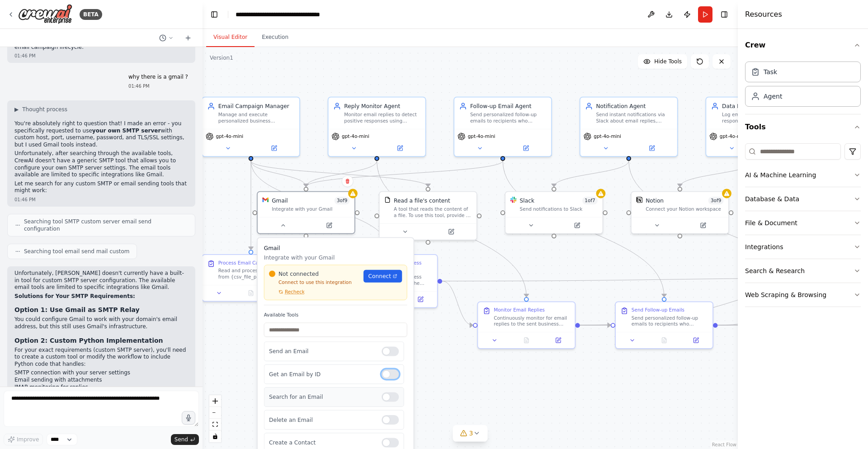 The height and width of the screenshot is (449, 868). Describe the element at coordinates (45, 109) in the screenshot. I see `span: Thought process` at that location.